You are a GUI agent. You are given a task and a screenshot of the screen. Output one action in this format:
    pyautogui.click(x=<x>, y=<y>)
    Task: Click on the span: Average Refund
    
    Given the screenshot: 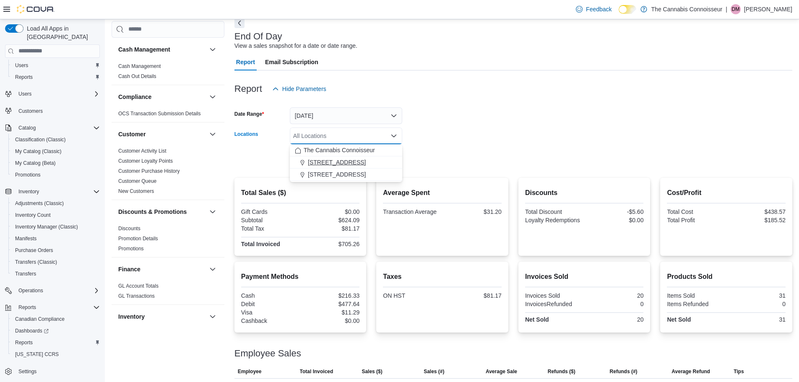 What is the action you would take?
    pyautogui.click(x=691, y=372)
    